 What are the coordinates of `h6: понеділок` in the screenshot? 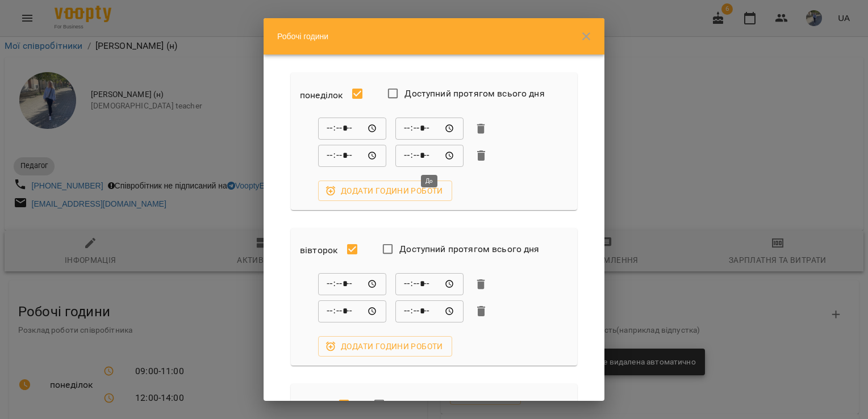 It's located at (321, 96).